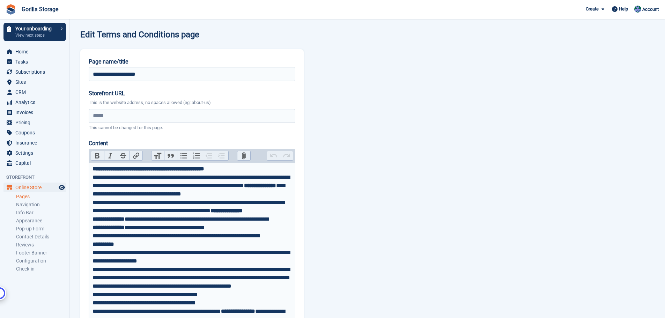 The image size is (665, 318). What do you see at coordinates (35, 32) in the screenshot?
I see `a: Your onboarding View next steps` at bounding box center [35, 32].